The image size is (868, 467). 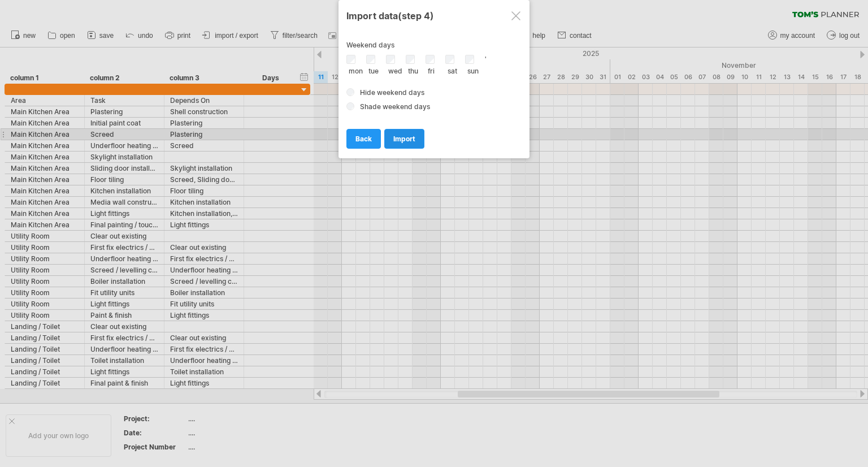 What do you see at coordinates (416, 16) in the screenshot?
I see `span: (step 4)` at bounding box center [416, 16].